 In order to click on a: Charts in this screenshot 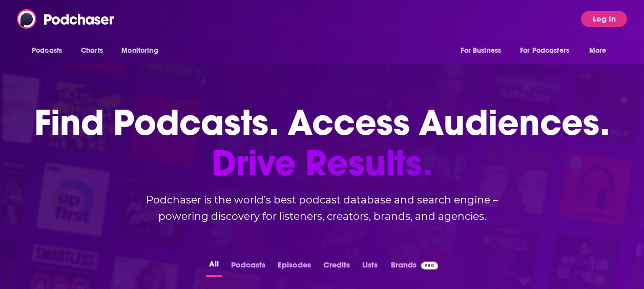, I will do `click(92, 51)`.